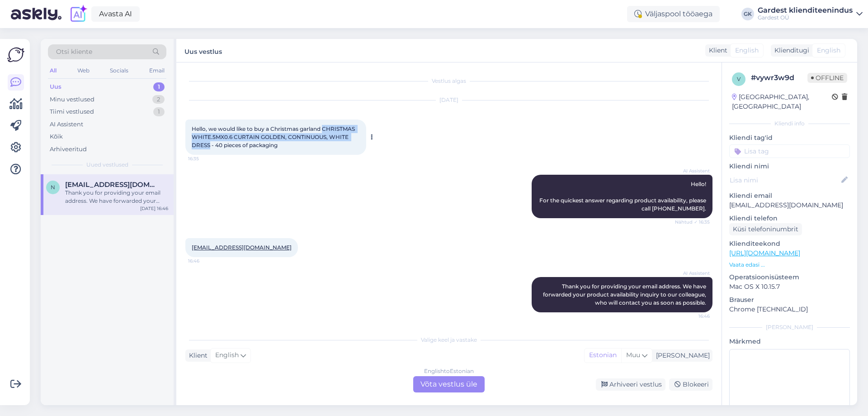 This screenshot has height=416, width=868. I want to click on p: Kliendi tag'id, so click(789, 138).